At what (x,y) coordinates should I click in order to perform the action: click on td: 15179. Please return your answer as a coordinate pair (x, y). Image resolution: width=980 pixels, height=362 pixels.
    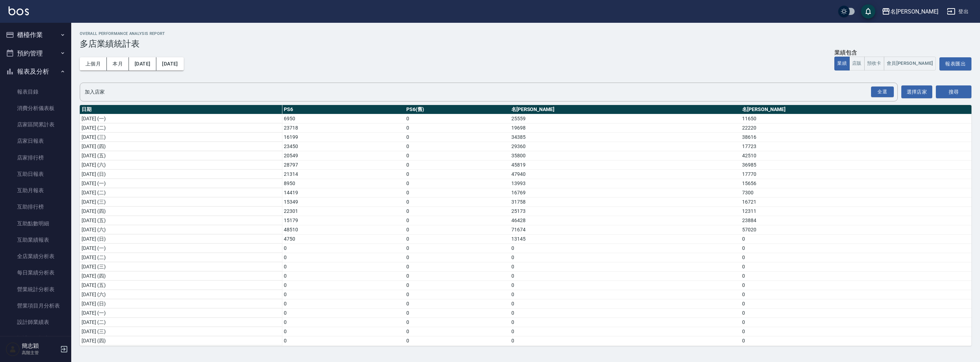
    Looking at the image, I should click on (343, 220).